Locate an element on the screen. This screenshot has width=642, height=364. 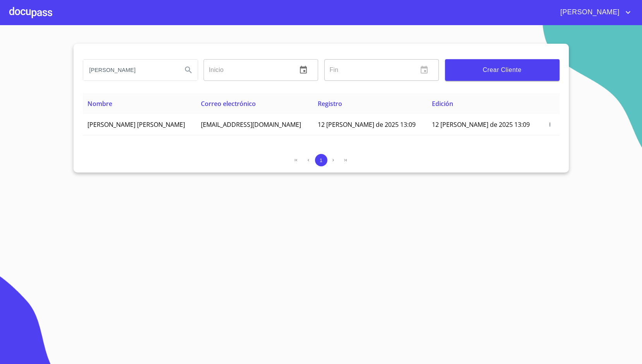
span: Nombre is located at coordinates (100, 103).